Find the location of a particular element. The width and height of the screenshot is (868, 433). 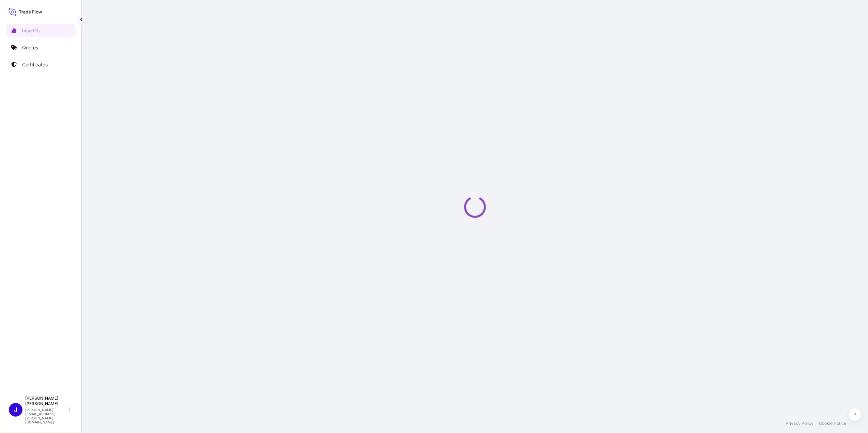

p: Cookie Notice is located at coordinates (832, 424).